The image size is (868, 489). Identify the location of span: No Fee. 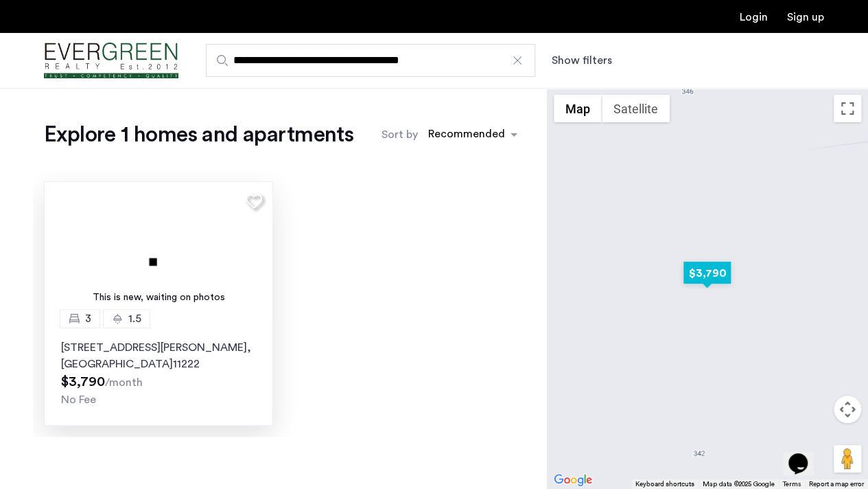
(78, 399).